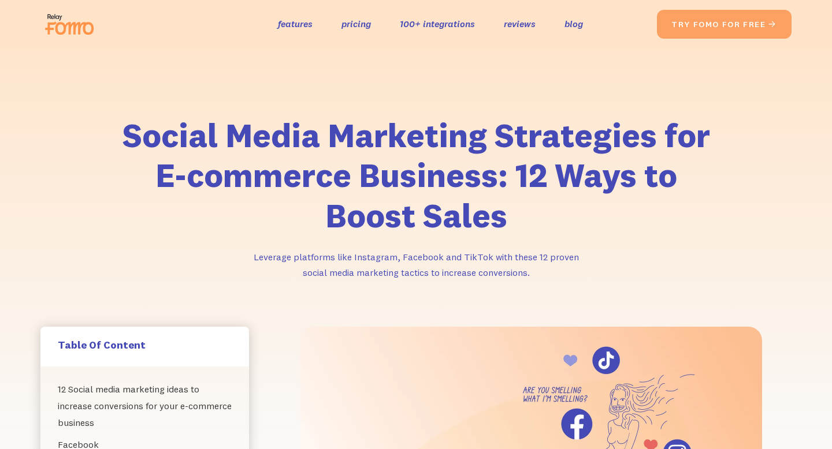 This screenshot has height=449, width=832. I want to click on p: Leverage platforms like Instagram, Facebook and TikTok with these 12 proven social media marketin..., so click(416, 265).